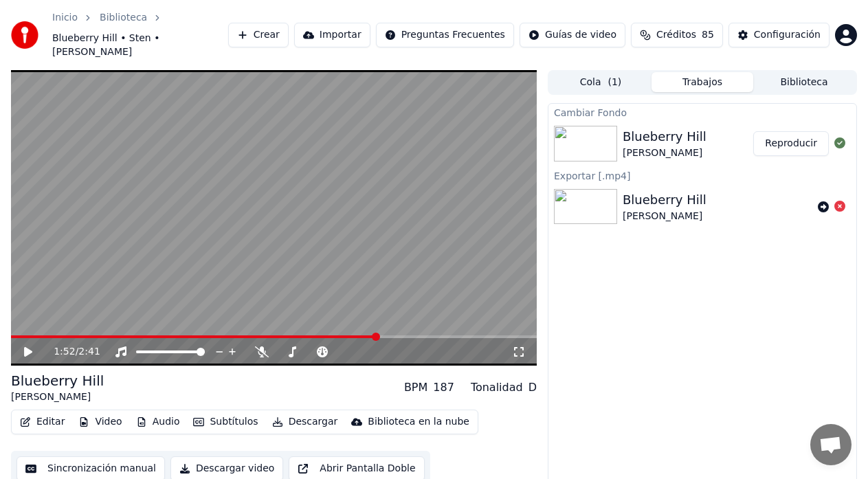 The height and width of the screenshot is (479, 868). I want to click on div: BPM, so click(416, 388).